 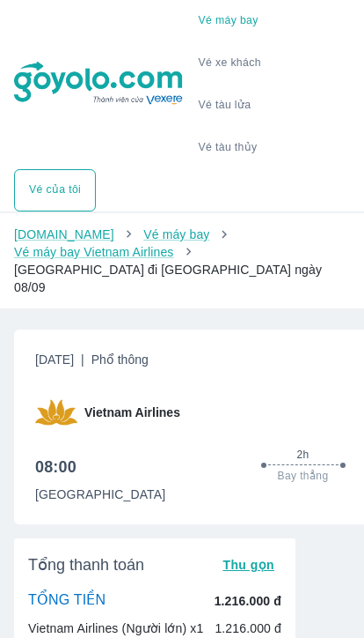 What do you see at coordinates (230, 62) in the screenshot?
I see `a: Vé xe khách` at bounding box center [230, 62].